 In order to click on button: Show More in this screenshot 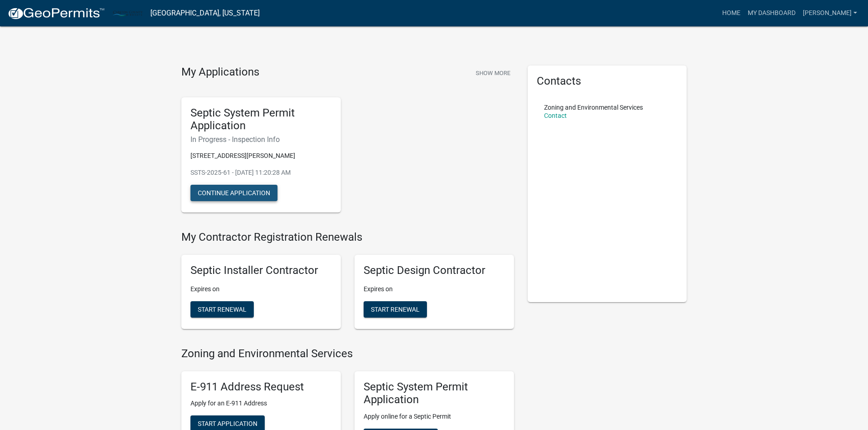, I will do `click(493, 73)`.